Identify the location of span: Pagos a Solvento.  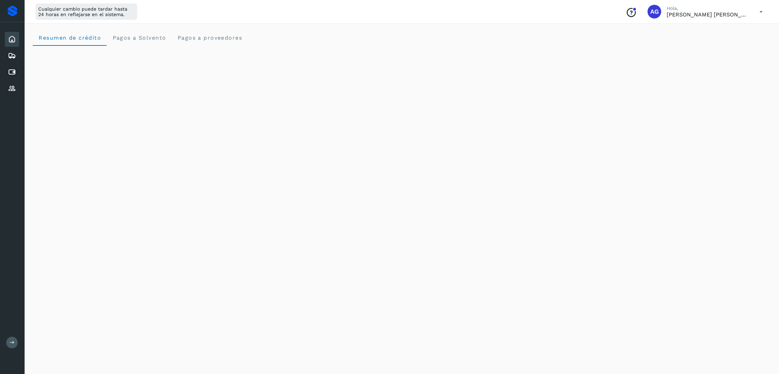
(139, 38).